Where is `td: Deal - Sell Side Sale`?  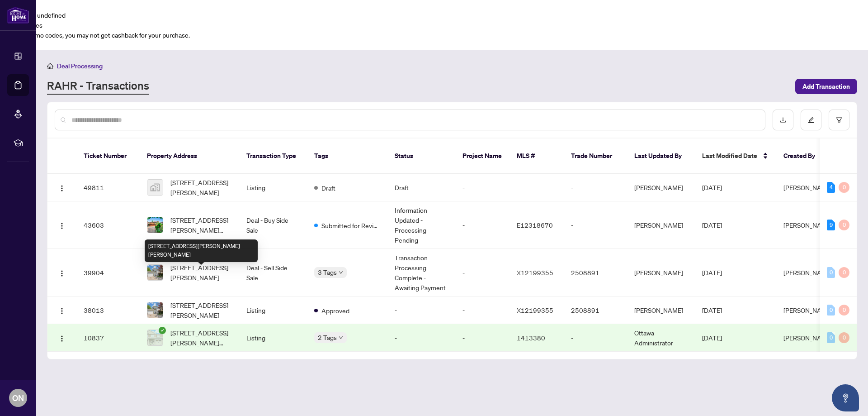
td: Deal - Sell Side Sale is located at coordinates (273, 272).